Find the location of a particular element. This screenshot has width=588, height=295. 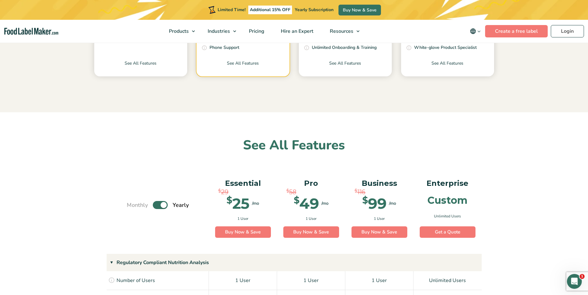

div: 99 is located at coordinates (374, 204).